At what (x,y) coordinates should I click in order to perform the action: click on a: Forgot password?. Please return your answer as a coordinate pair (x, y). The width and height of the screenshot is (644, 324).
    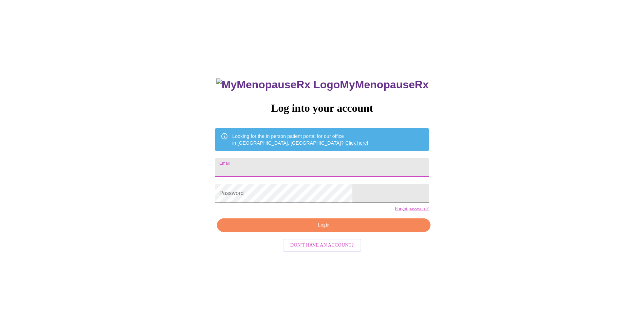
    Looking at the image, I should click on (412, 209).